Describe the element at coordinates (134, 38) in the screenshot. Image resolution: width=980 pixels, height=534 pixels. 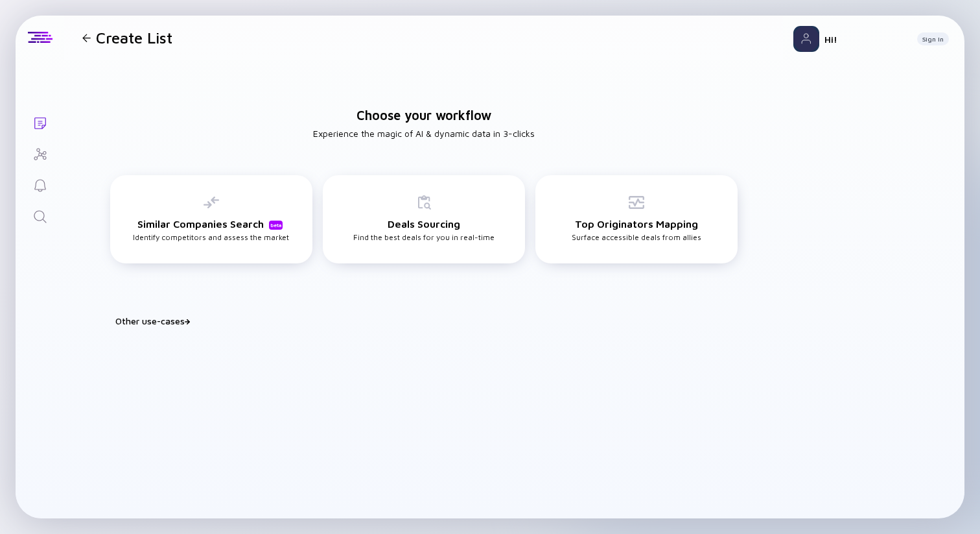
I see `h1: Create List` at that location.